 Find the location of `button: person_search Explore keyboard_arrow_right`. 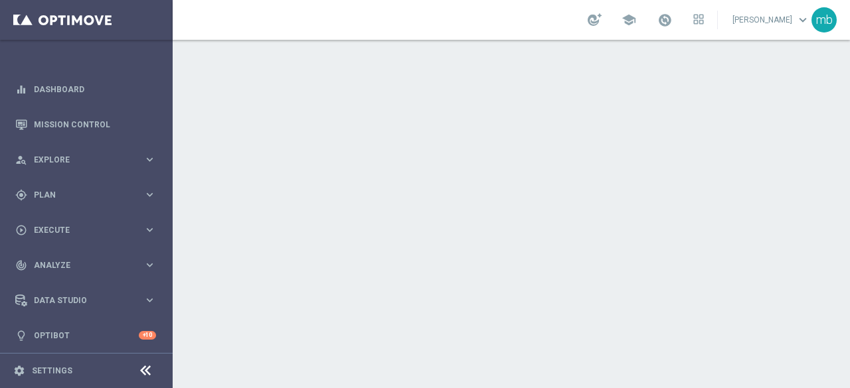

button: person_search Explore keyboard_arrow_right is located at coordinates (86, 160).